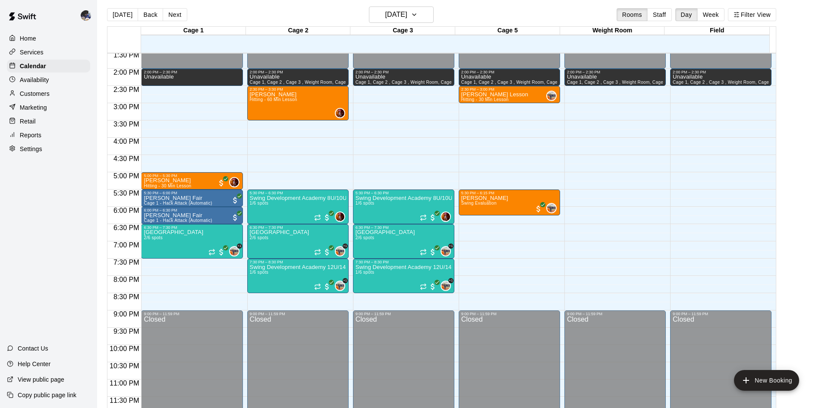  I want to click on span: 3:00 PM, so click(126, 107).